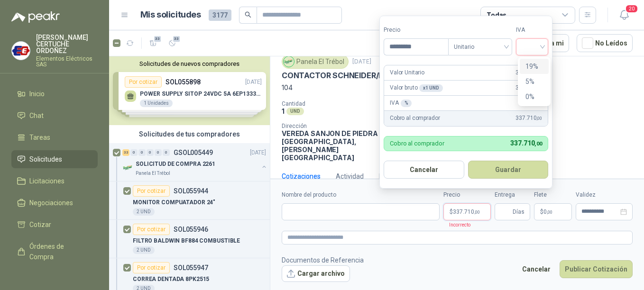  I want to click on button: Guardar, so click(509, 169).